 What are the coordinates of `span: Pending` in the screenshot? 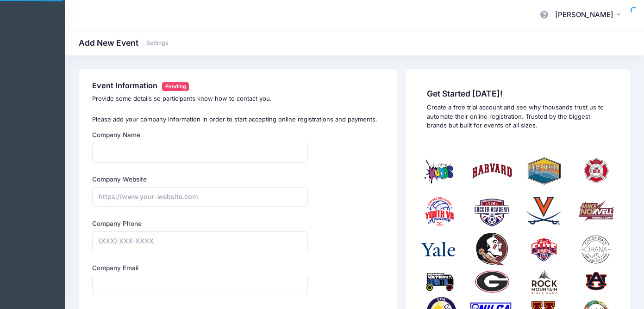 It's located at (176, 86).